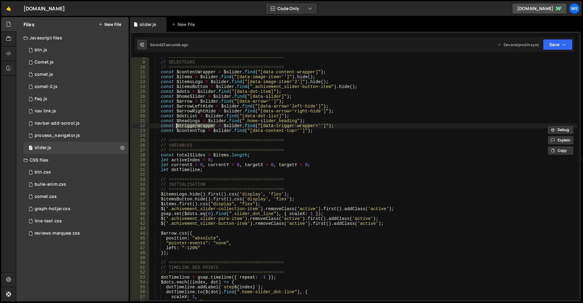  Describe the element at coordinates (76, 75) in the screenshot. I see `div: 17167/47407.js` at that location.